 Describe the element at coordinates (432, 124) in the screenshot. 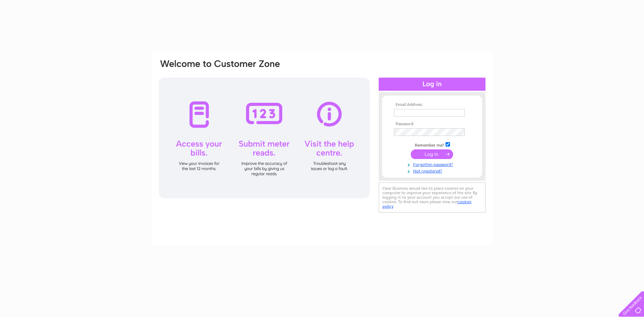

I see `th: Password:` at that location.